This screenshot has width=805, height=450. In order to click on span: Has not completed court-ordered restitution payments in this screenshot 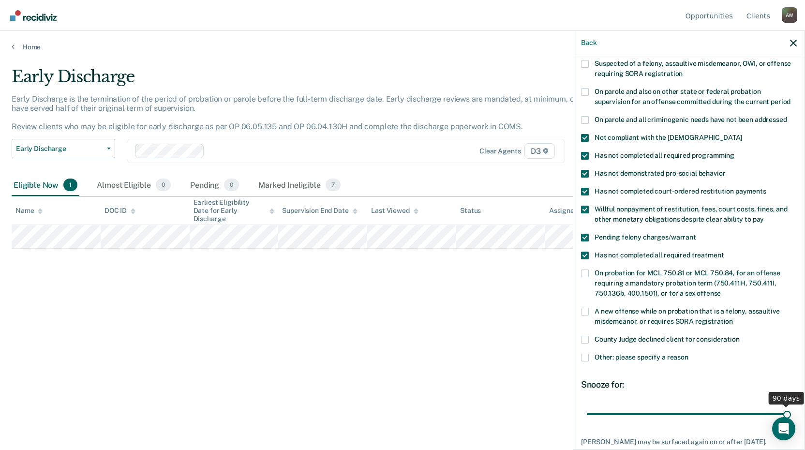, I will do `click(680, 191)`.